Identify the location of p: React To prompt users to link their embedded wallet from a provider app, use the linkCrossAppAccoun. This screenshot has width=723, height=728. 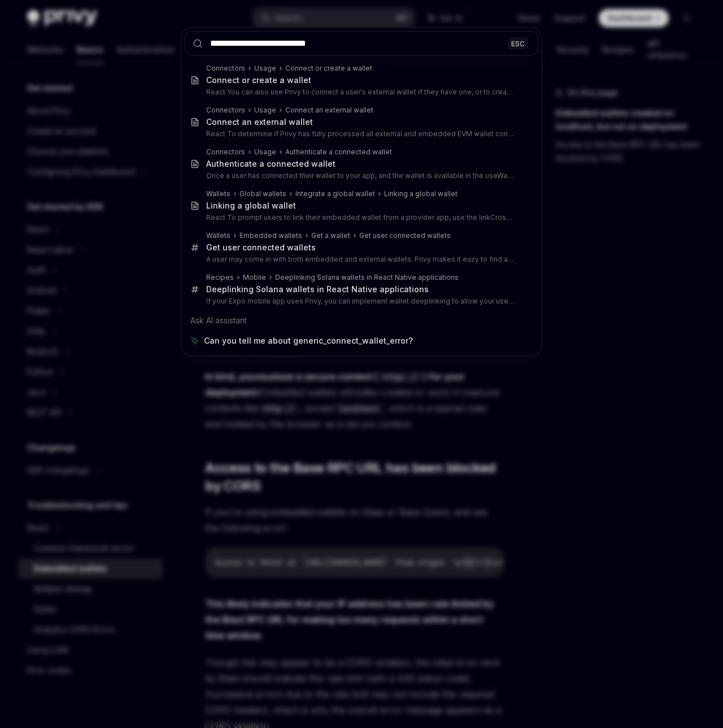
(361, 217).